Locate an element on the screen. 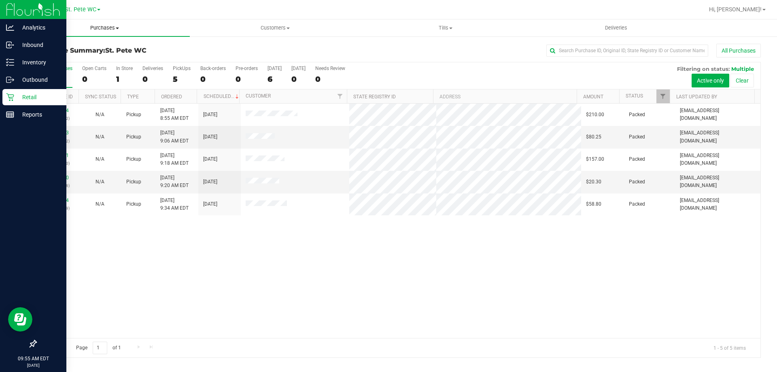 The width and height of the screenshot is (777, 372). inline-svg: Analytics is located at coordinates (10, 28).